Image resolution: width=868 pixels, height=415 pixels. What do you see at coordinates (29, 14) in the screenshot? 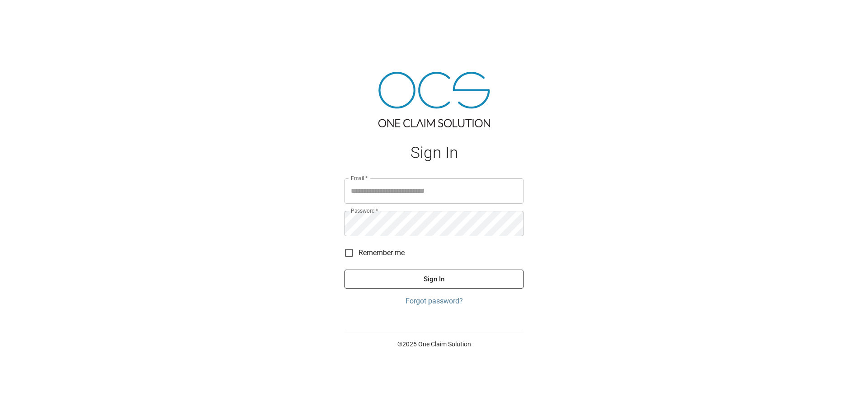
I see `img: ocs-logo-white-transparent.png` at bounding box center [29, 14].